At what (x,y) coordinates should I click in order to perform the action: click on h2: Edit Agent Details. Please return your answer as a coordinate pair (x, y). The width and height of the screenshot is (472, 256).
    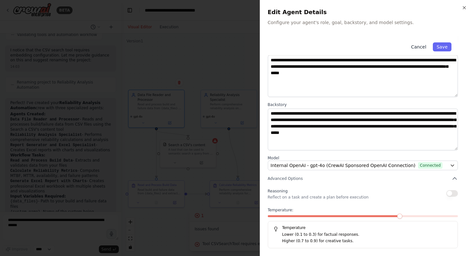
    Looking at the image, I should click on (366, 12).